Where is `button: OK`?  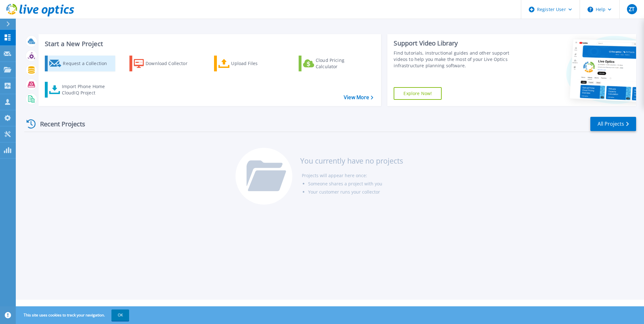
button: OK is located at coordinates (120, 315).